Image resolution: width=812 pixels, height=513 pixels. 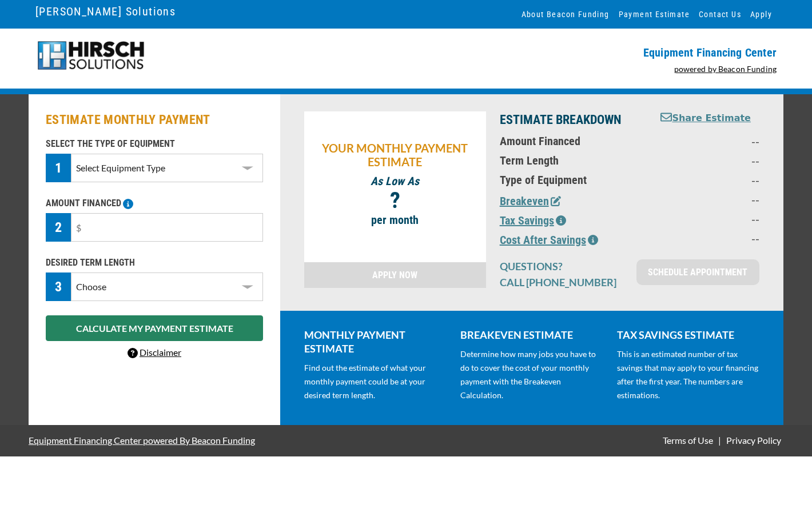 What do you see at coordinates (58, 227) in the screenshot?
I see `div: 2` at bounding box center [58, 227].